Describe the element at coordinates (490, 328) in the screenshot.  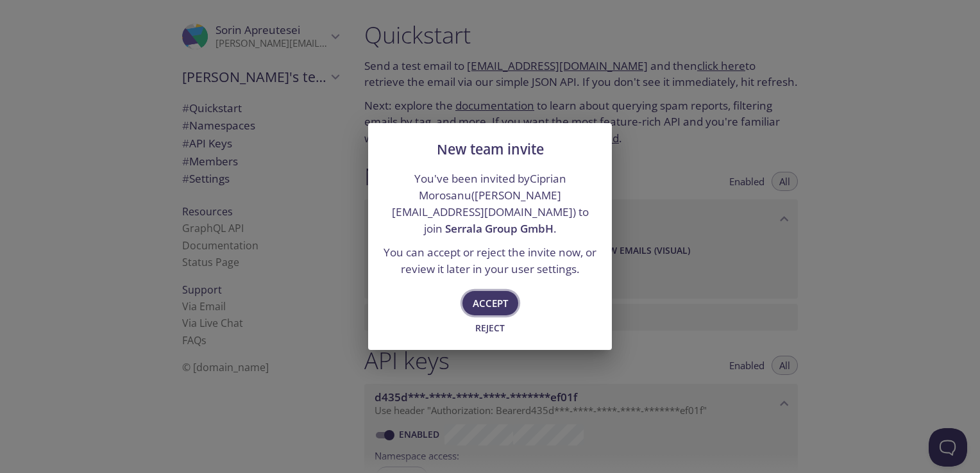
I see `span: Reject` at that location.